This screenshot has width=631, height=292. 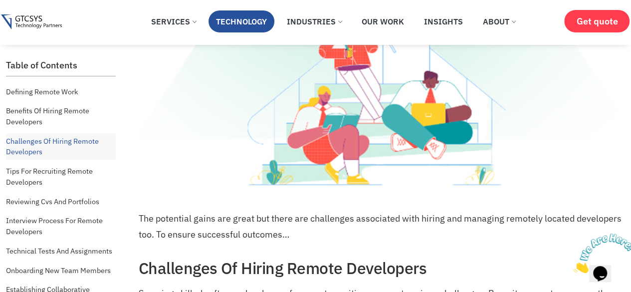 What do you see at coordinates (380, 268) in the screenshot?
I see `h2: Challenges Of Hiring Remote Developers` at bounding box center [380, 268].